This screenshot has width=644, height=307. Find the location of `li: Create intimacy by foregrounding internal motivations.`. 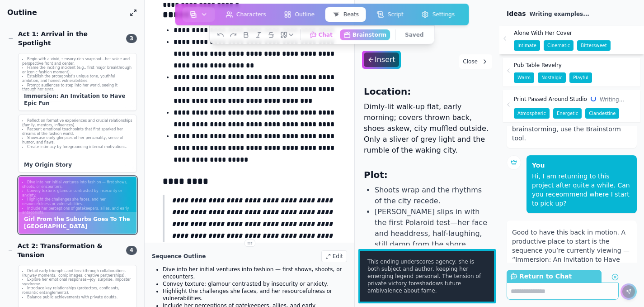

li: Create intimacy by foregrounding internal motivations. is located at coordinates (77, 147).